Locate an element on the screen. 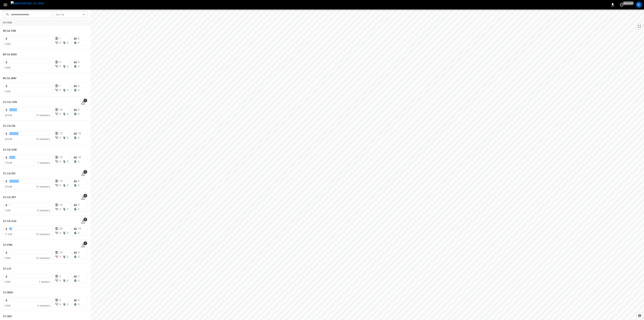 This screenshot has height=320, width=644. h6: CC.CA.FAI is located at coordinates (9, 126).